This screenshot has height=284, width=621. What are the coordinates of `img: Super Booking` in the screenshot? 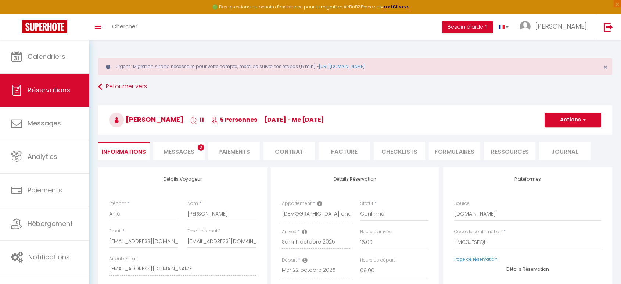 It's located at (44, 26).